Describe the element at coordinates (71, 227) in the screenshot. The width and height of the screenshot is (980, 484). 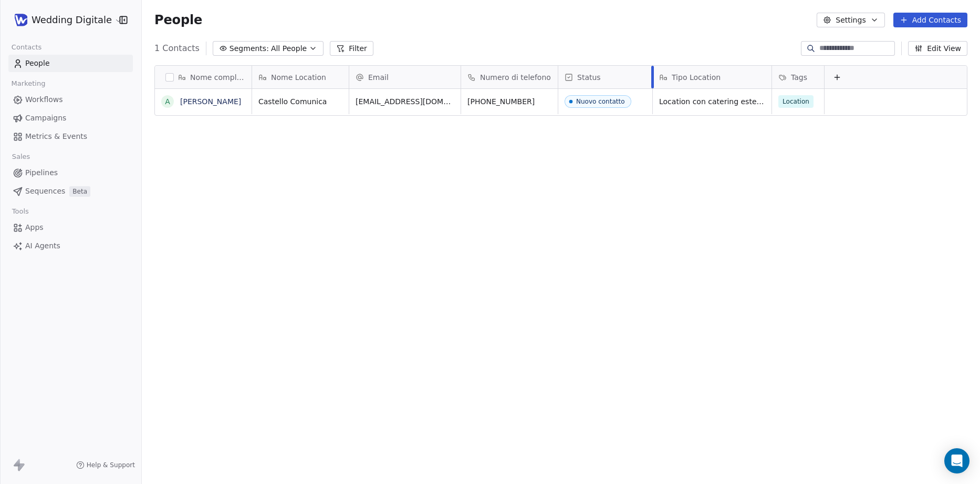
I see `a: Apps` at that location.